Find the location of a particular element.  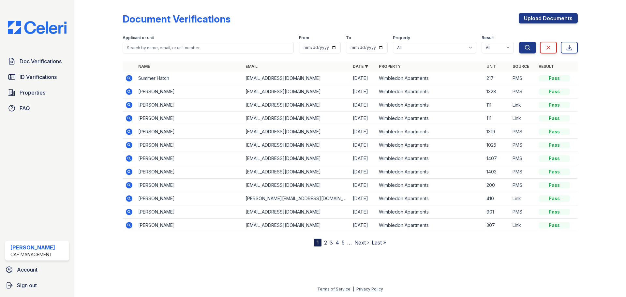

a: Privacy Policy is located at coordinates (370, 289).